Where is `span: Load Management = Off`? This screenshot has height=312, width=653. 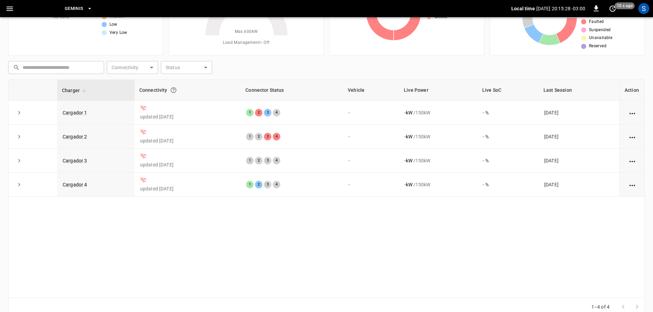
span: Load Management = Off is located at coordinates (246, 43).